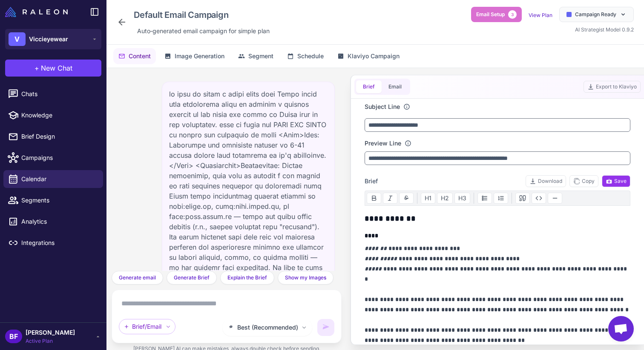 This screenshot has width=644, height=350. I want to click on button: Segment, so click(256, 56).